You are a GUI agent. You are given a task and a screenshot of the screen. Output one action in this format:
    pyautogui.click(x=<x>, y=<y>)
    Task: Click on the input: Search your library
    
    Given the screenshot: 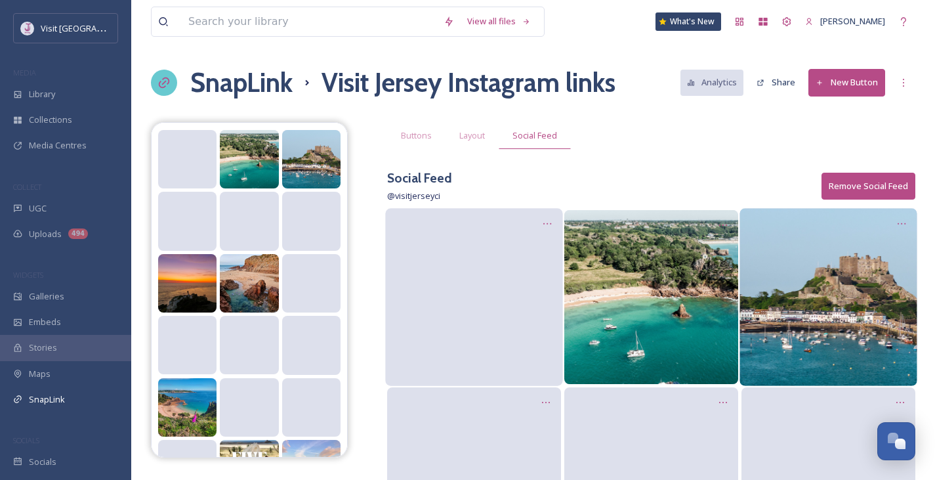 What is the action you would take?
    pyautogui.click(x=309, y=22)
    